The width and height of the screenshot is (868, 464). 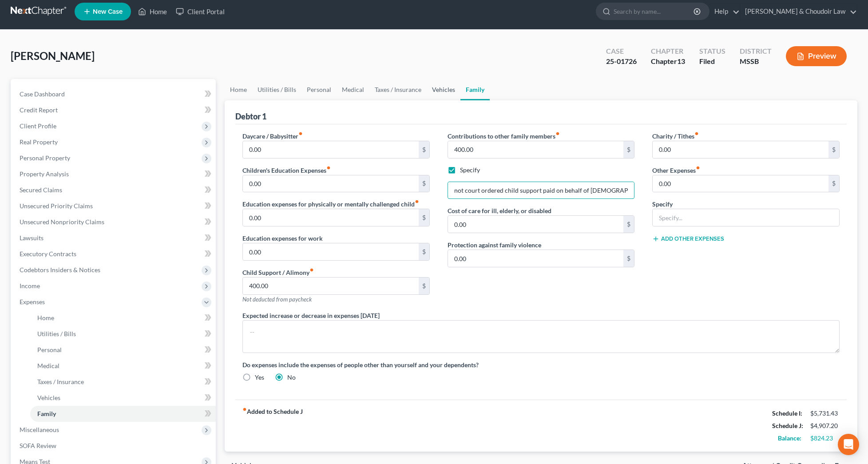 What do you see at coordinates (825, 438) in the screenshot?
I see `div: $824.23` at bounding box center [825, 438].